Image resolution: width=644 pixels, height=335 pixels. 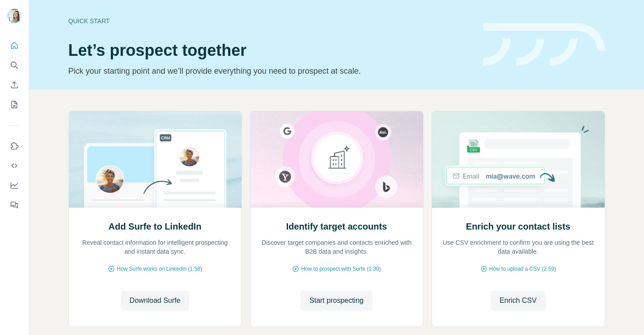 What do you see at coordinates (336, 300) in the screenshot?
I see `button: Start prospecting` at bounding box center [336, 300].